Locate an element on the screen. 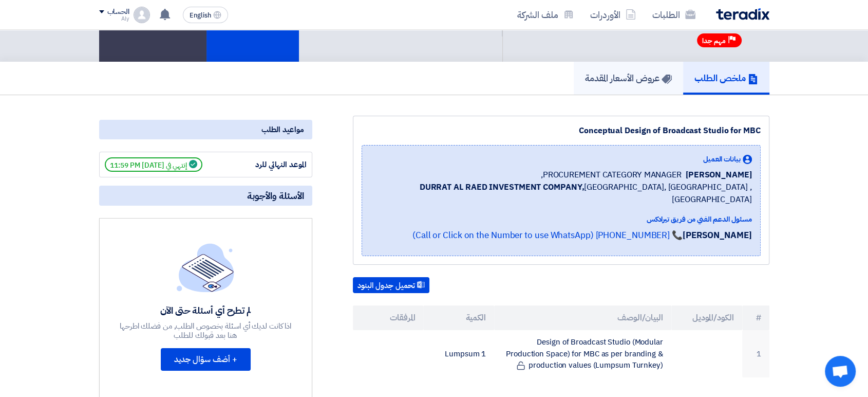 The image size is (868, 397). span: English is located at coordinates (200, 16).